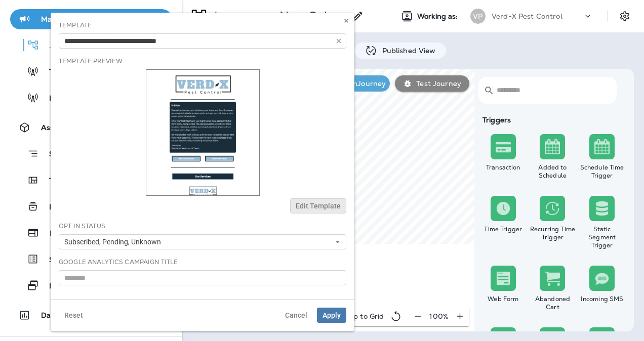  Describe the element at coordinates (91, 98) in the screenshot. I see `button: Email Broadcasts` at that location.